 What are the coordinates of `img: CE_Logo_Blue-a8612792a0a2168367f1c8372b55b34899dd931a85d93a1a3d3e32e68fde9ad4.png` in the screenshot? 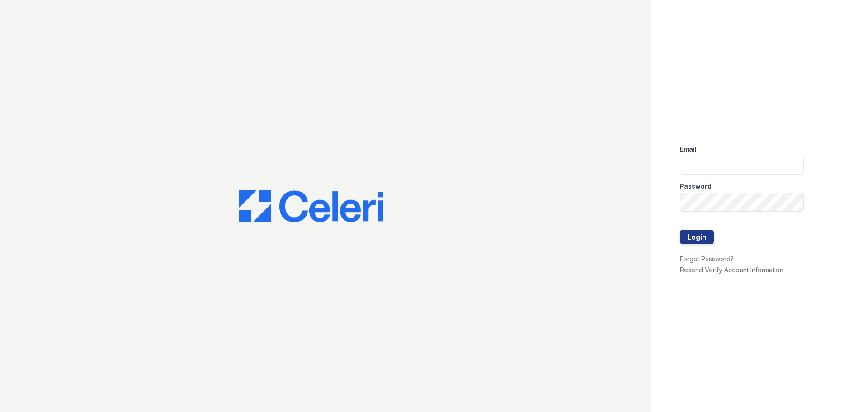 It's located at (311, 206).